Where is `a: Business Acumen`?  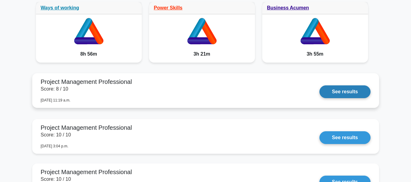
a: Business Acumen is located at coordinates (288, 8).